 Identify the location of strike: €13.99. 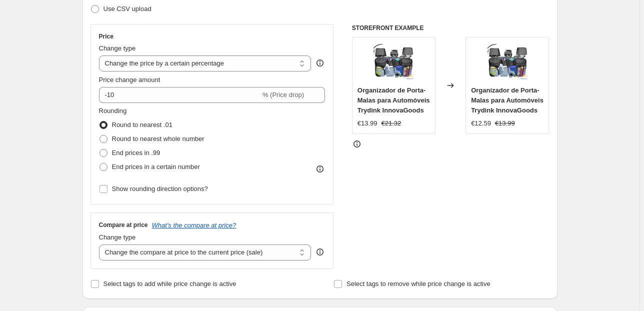
(505, 124).